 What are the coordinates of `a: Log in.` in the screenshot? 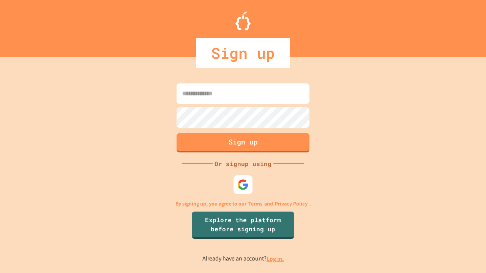 It's located at (275, 259).